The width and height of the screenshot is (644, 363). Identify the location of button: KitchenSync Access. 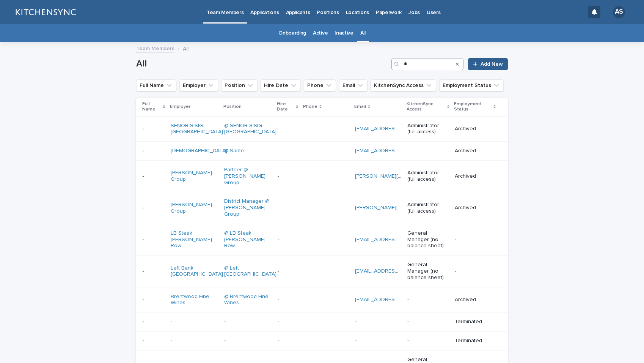
(403, 85).